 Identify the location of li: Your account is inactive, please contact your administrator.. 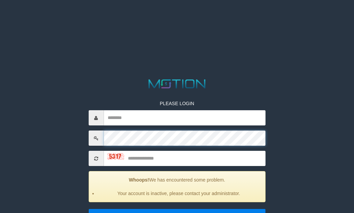
(179, 193).